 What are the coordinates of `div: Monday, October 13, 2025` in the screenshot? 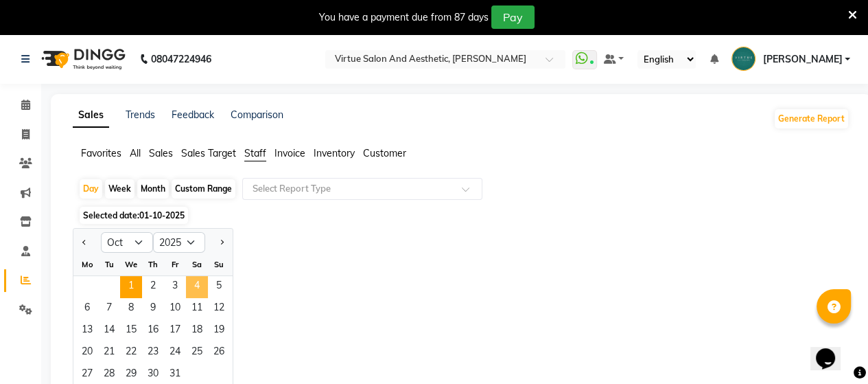 It's located at (87, 331).